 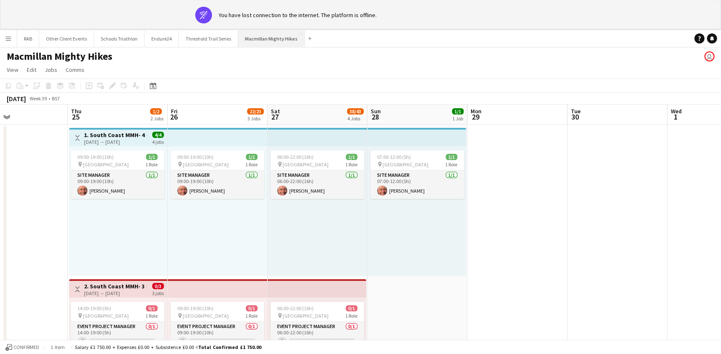 What do you see at coordinates (13, 70) in the screenshot?
I see `a: View` at bounding box center [13, 70].